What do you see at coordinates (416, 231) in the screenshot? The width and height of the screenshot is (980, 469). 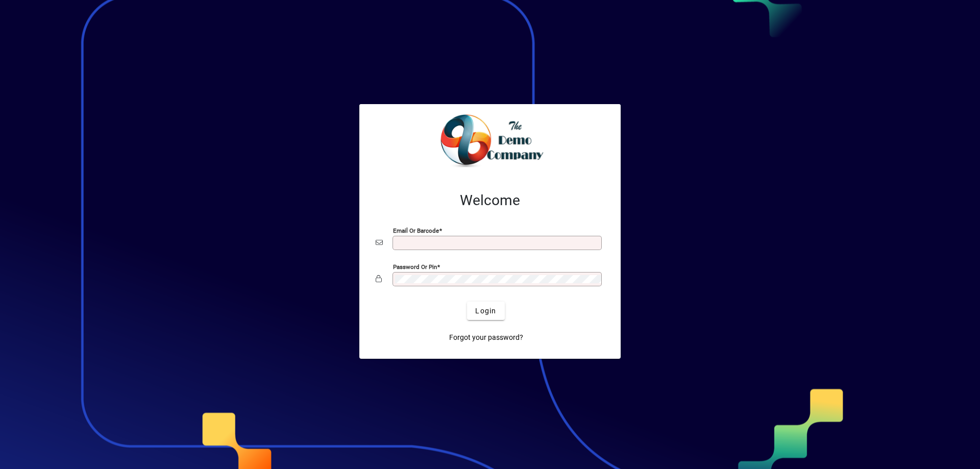 I see `mat-label: Email or Barcode` at bounding box center [416, 231].